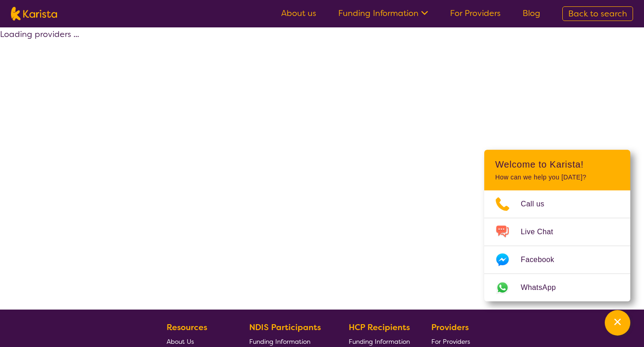 Image resolution: width=644 pixels, height=347 pixels. What do you see at coordinates (538, 204) in the screenshot?
I see `span: Call us` at bounding box center [538, 204].